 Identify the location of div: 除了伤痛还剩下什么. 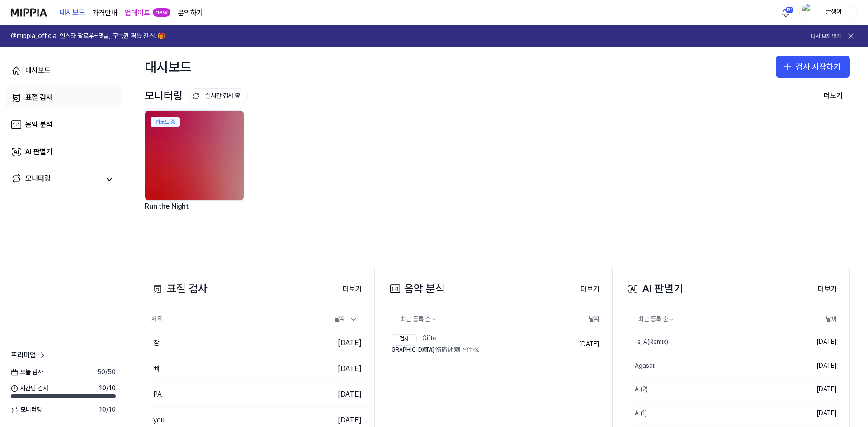
(436, 350).